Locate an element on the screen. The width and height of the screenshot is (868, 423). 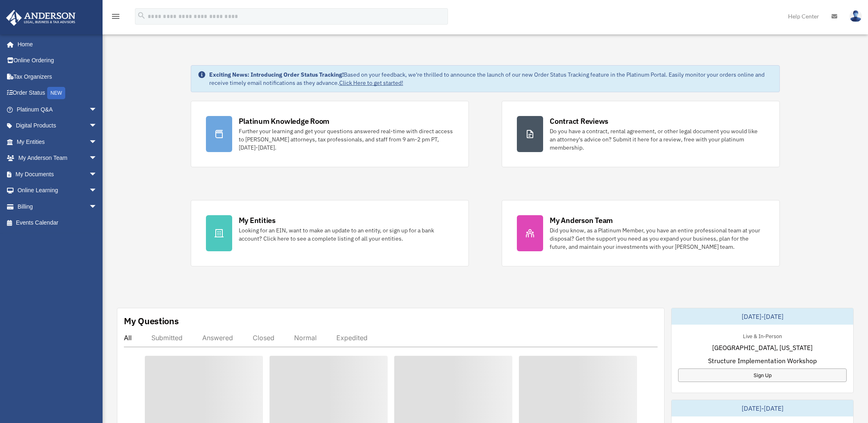
div: Platinum Knowledge Room is located at coordinates (284, 121).